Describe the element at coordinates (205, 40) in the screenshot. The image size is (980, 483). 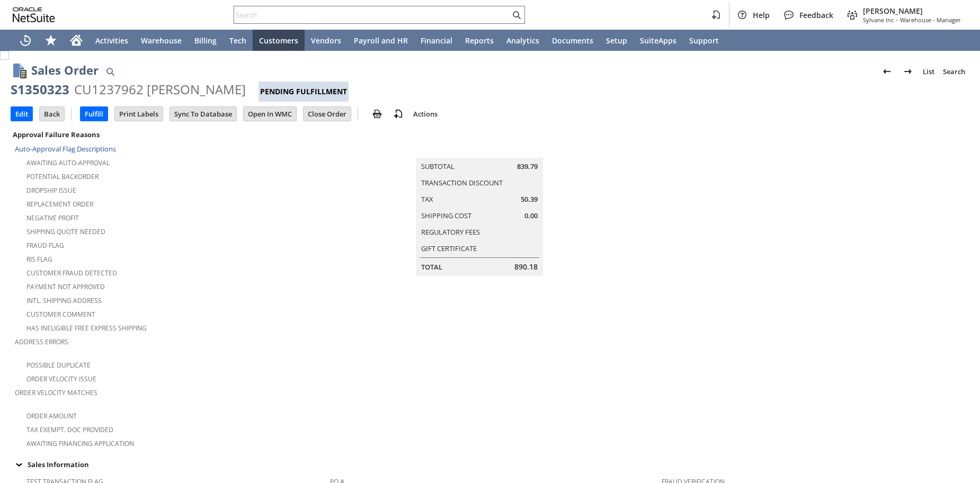
I see `span: Billing` at that location.